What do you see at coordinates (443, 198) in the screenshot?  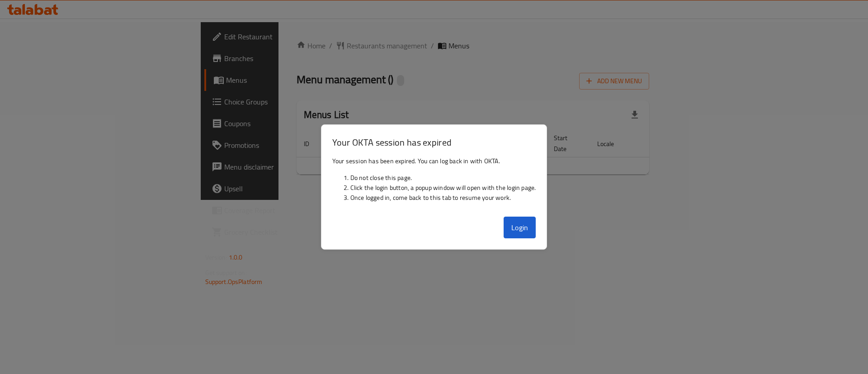 I see `li: Once logged in, come back to this tab to resume your work.` at bounding box center [443, 198].